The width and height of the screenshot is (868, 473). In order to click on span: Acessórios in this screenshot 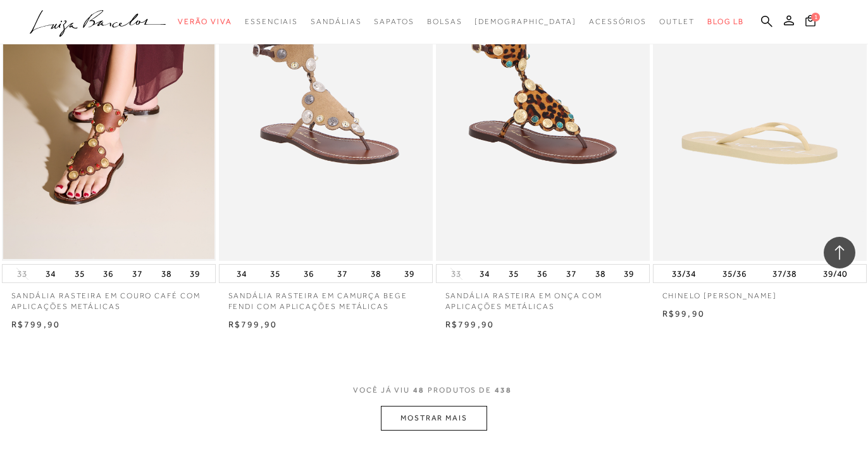, I will do `click(618, 21)`.